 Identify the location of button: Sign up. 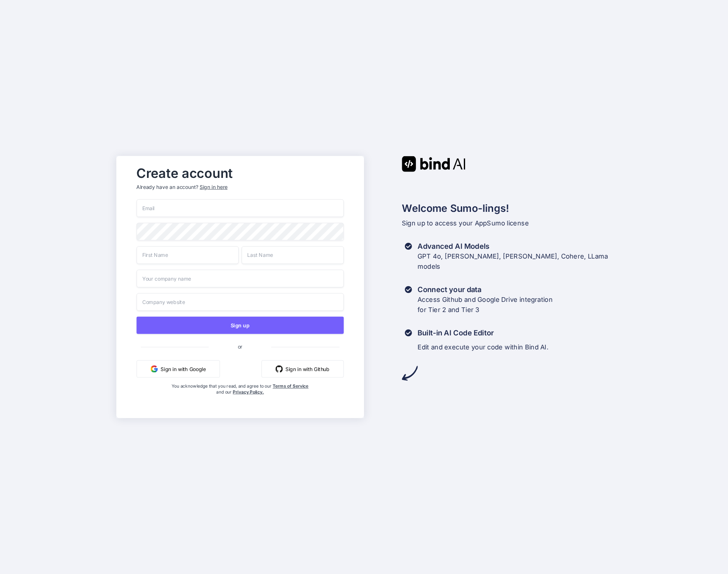
(240, 326).